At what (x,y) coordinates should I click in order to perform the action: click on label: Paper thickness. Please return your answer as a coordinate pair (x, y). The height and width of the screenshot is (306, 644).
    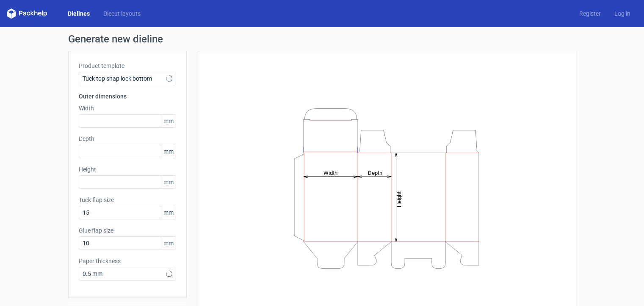
    Looking at the image, I should click on (127, 261).